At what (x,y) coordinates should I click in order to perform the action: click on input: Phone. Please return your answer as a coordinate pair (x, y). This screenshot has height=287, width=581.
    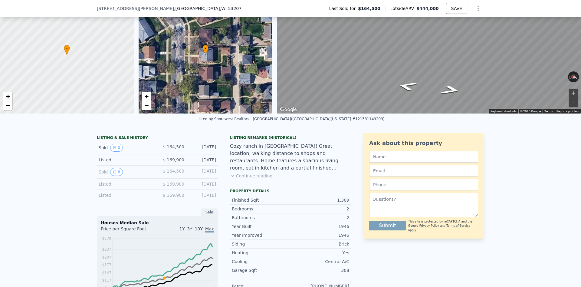
    Looking at the image, I should click on (423, 184).